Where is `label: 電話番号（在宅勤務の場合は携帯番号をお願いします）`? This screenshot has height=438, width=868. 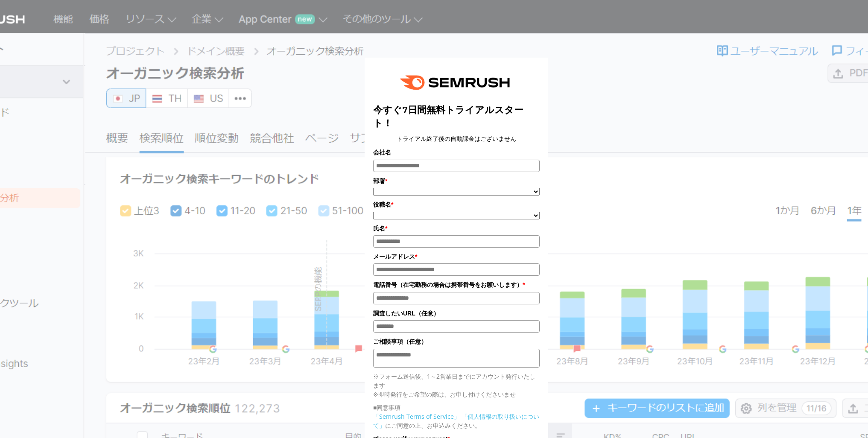
label: 電話番号（在宅勤務の場合は携帯番号をお願いします） is located at coordinates (456, 284).